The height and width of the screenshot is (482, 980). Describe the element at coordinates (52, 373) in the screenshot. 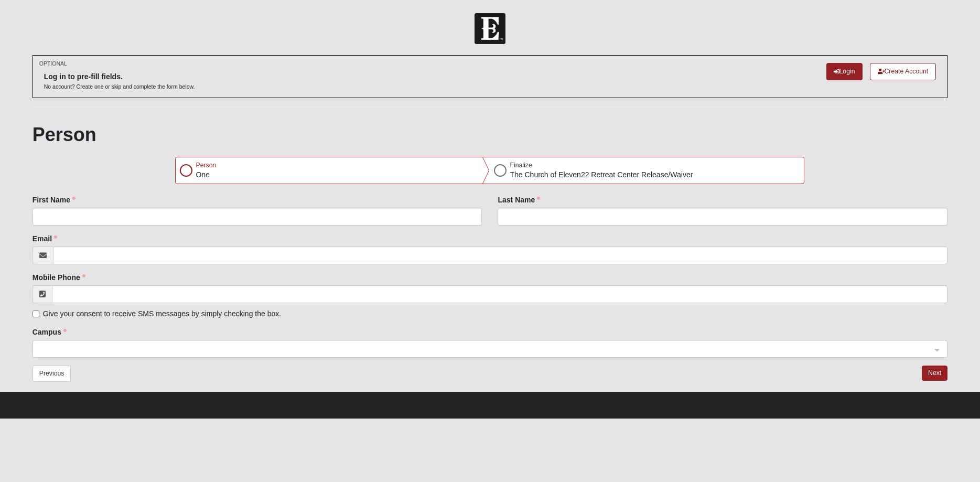

I see `button: Previous` at that location.